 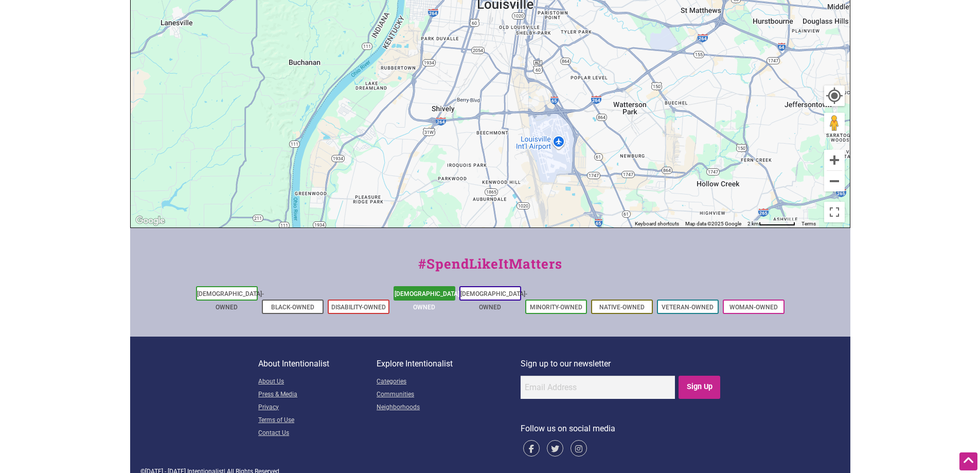 I want to click on button: Zoom out, so click(x=834, y=181).